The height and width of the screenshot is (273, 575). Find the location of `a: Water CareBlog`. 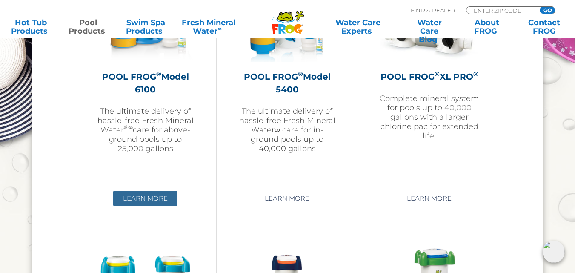

a: Water CareBlog is located at coordinates (429, 27).